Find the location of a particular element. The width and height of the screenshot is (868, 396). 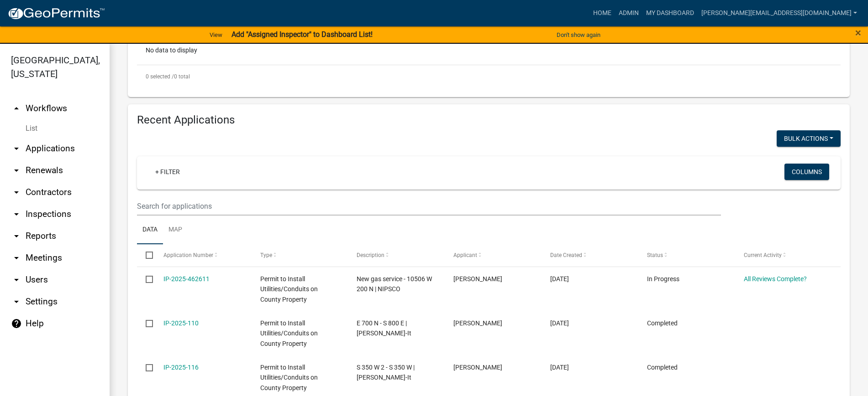

button: Close is located at coordinates (857, 33).